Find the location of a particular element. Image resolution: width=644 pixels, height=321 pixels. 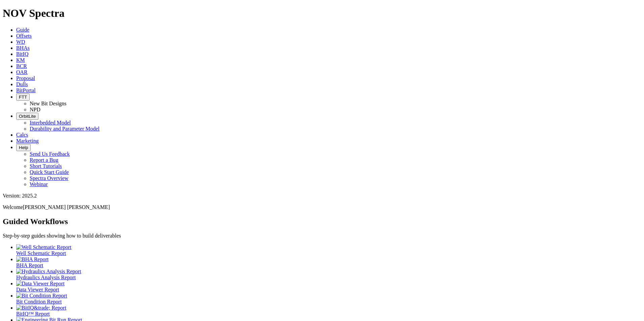

p: Step-by-step guides showing how to build deliverables is located at coordinates (322, 236).